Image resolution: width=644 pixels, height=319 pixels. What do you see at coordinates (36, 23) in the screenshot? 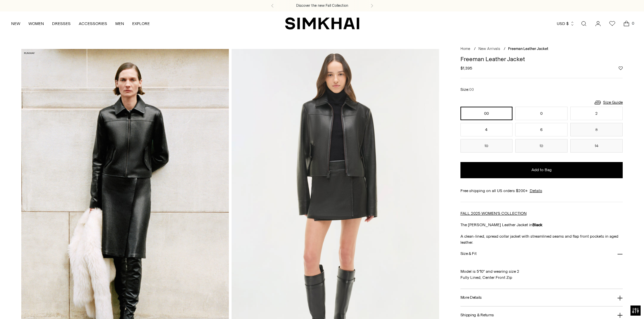
I see `a: WOMEN` at bounding box center [36, 23].